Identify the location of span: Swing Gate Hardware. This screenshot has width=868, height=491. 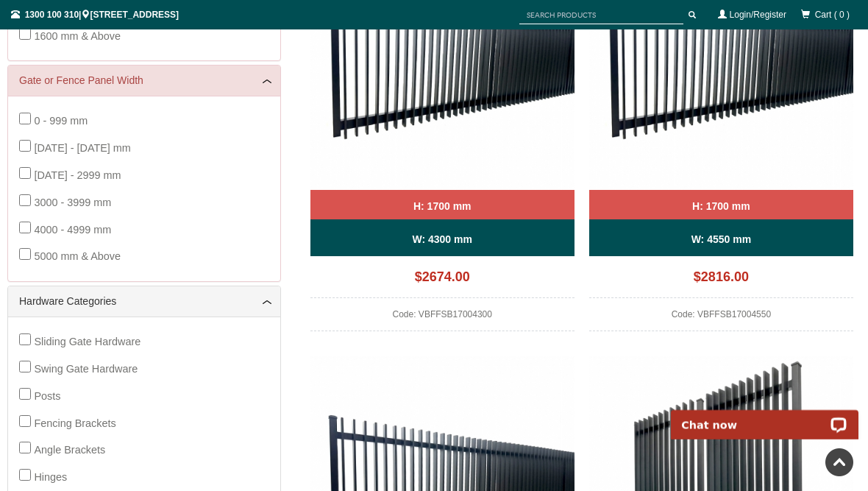
(85, 369).